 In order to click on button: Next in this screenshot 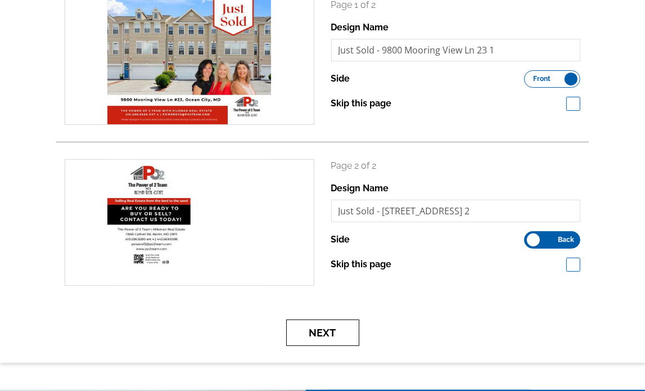, I will do `click(323, 333)`.